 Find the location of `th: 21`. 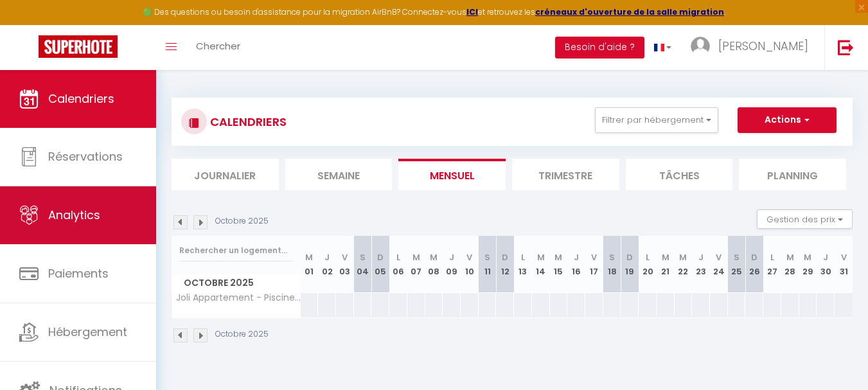

th: 21 is located at coordinates (666, 264).